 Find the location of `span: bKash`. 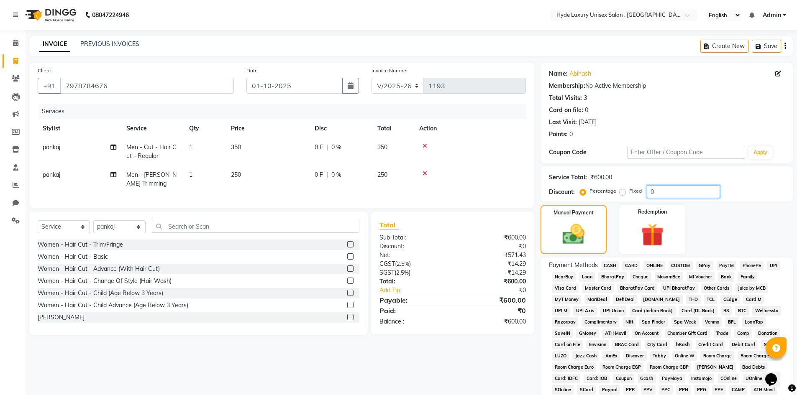

span: bKash is located at coordinates (683, 345).